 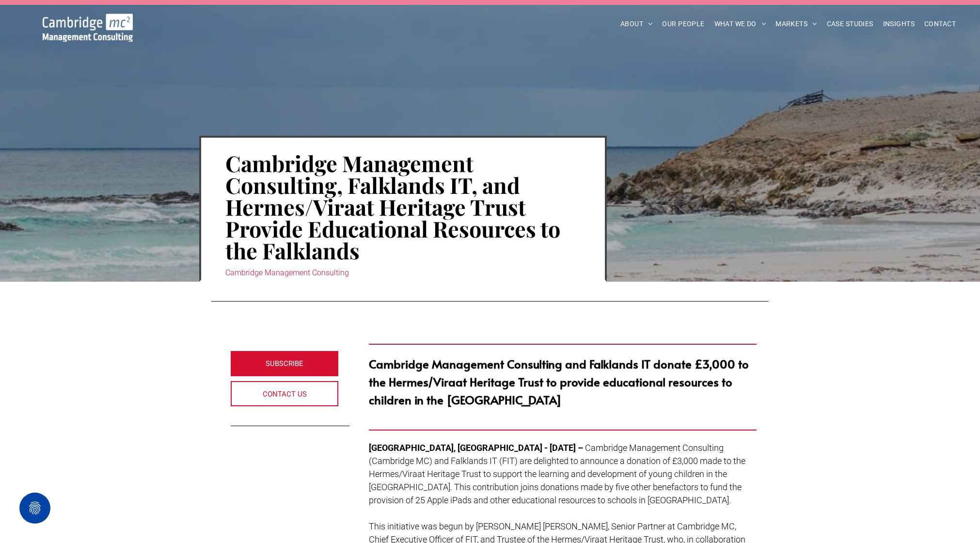 I want to click on strong: Cambridge Management Consulting and Falklands IT donate £3,000 to the Hermes/Viraat Heritage Trus..., so click(x=559, y=381).